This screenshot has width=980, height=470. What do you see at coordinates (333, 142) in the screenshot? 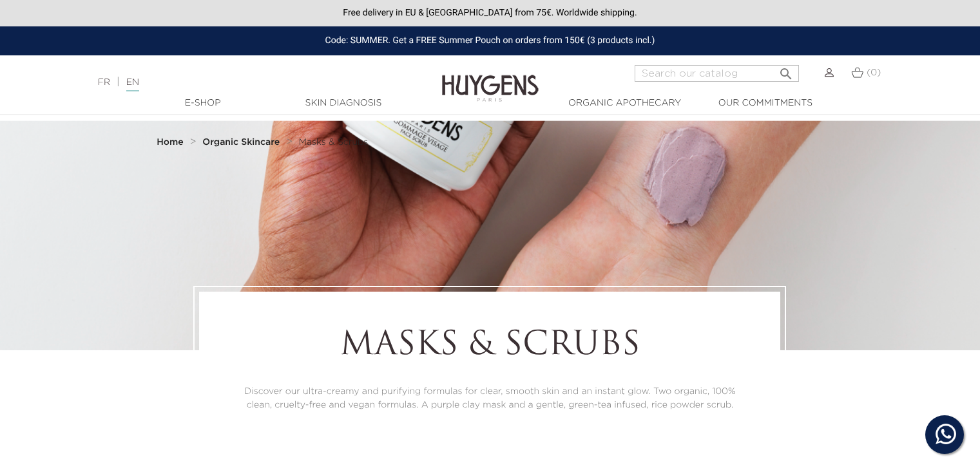
I see `span: Masks & Scrubs` at bounding box center [333, 142].